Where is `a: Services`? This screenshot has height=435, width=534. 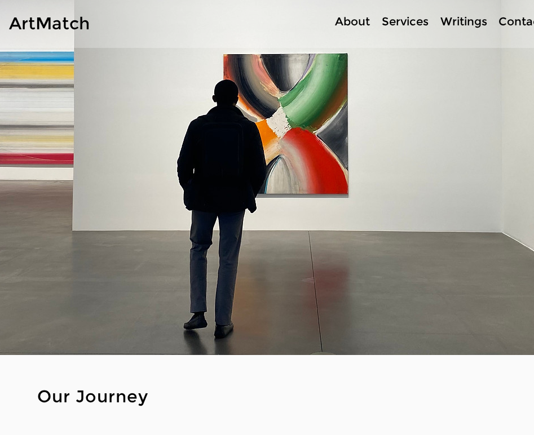 a: Services is located at coordinates (405, 21).